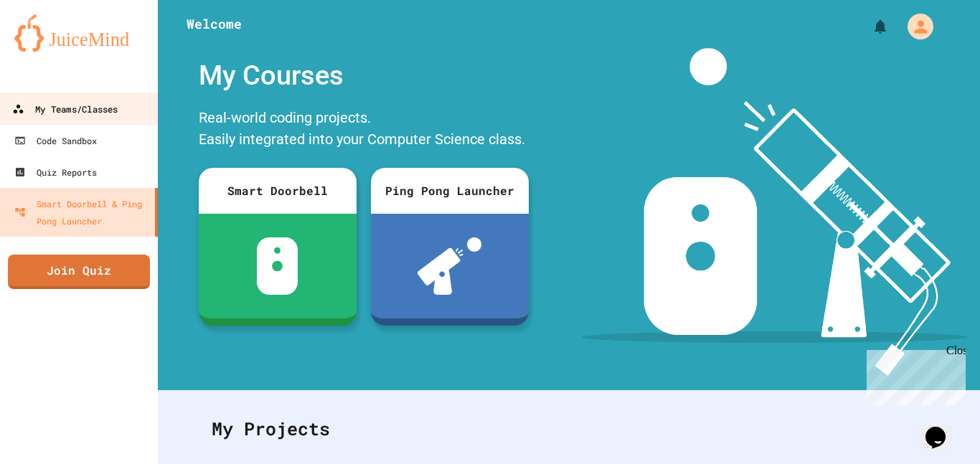 The image size is (980, 464). Describe the element at coordinates (915, 27) in the screenshot. I see `div: My Account` at that location.